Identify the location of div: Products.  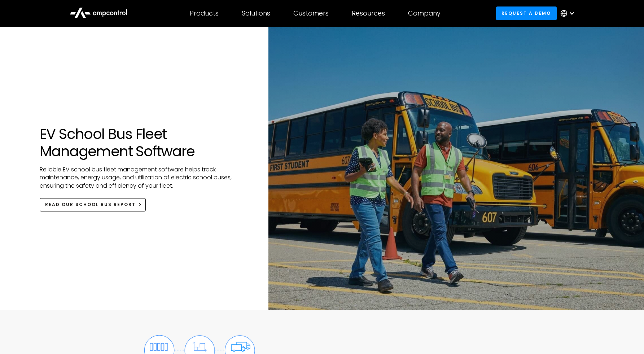
(204, 13).